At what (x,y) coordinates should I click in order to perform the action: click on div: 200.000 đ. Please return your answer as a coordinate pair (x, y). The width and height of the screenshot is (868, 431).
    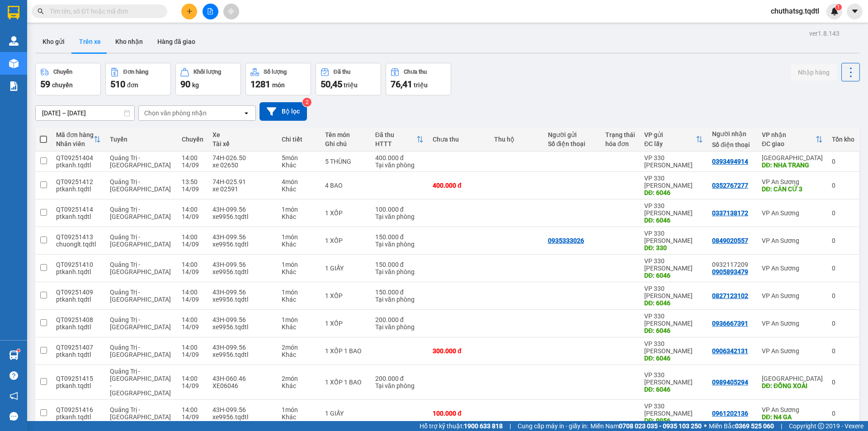
    Looking at the image, I should click on (399, 320).